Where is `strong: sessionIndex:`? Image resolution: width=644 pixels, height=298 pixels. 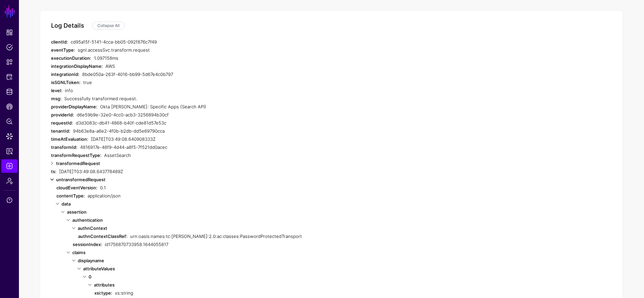 strong: sessionIndex: is located at coordinates (87, 244).